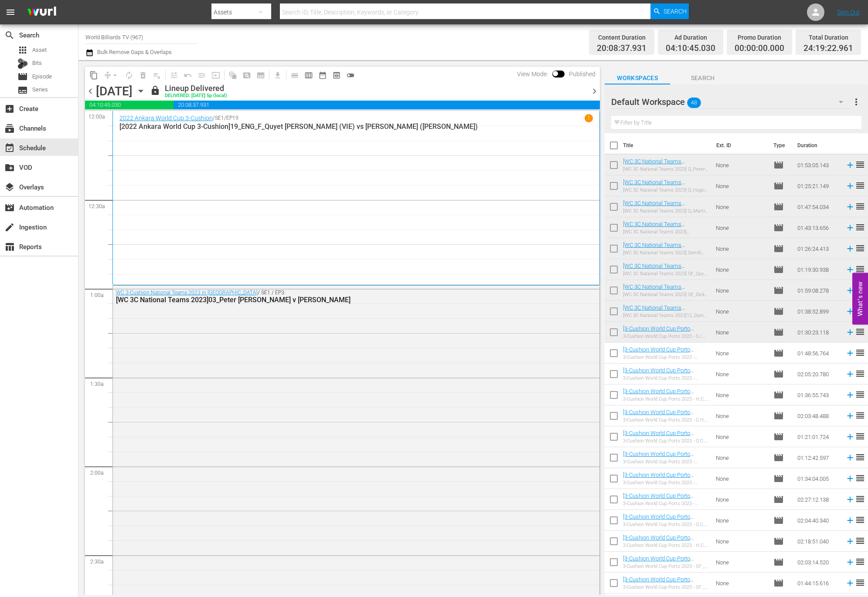  Describe the element at coordinates (829, 38) in the screenshot. I see `div: Total Duration` at that location.